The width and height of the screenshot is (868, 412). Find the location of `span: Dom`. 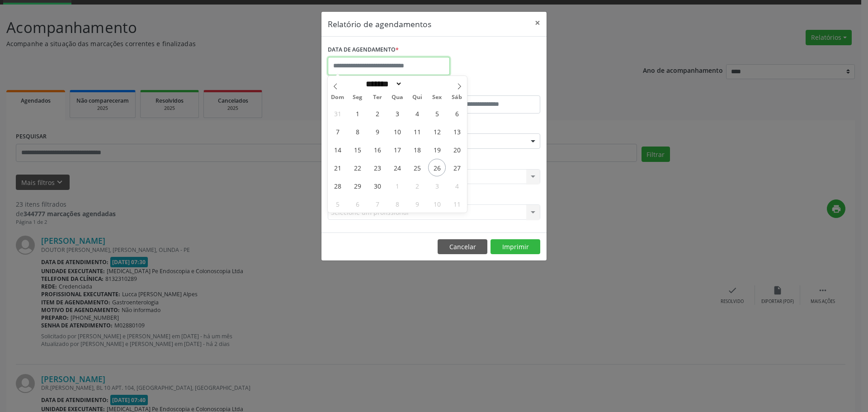

span: Dom is located at coordinates (338, 97).